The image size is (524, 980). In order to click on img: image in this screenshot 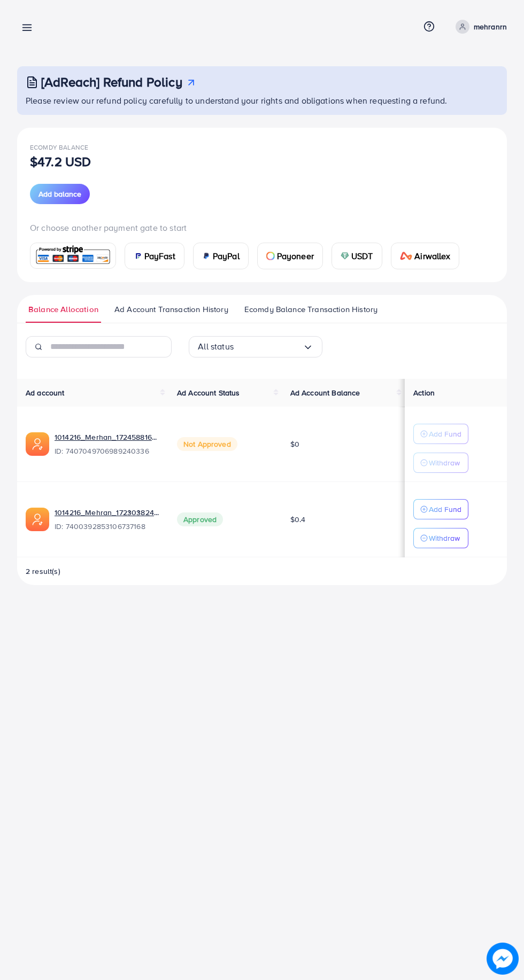, I will do `click(503, 959)`.